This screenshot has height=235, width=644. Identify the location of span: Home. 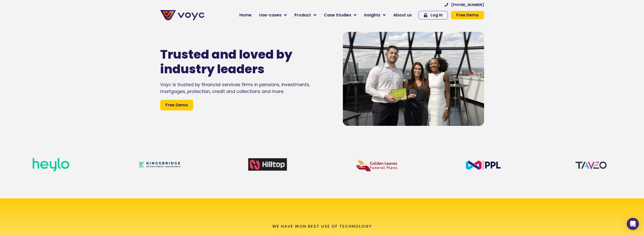
(245, 15).